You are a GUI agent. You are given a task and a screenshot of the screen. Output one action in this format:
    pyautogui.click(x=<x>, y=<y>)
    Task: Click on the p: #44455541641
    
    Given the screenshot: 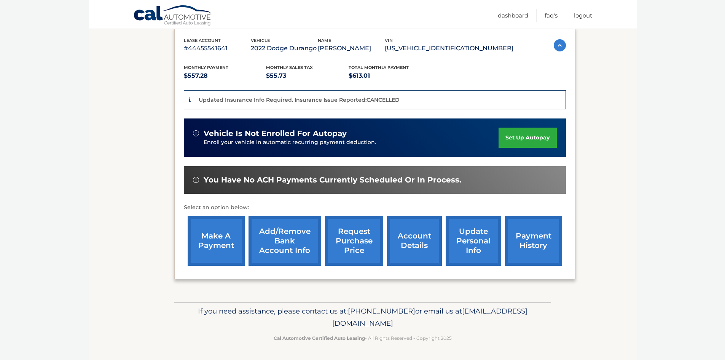 What is the action you would take?
    pyautogui.click(x=217, y=48)
    